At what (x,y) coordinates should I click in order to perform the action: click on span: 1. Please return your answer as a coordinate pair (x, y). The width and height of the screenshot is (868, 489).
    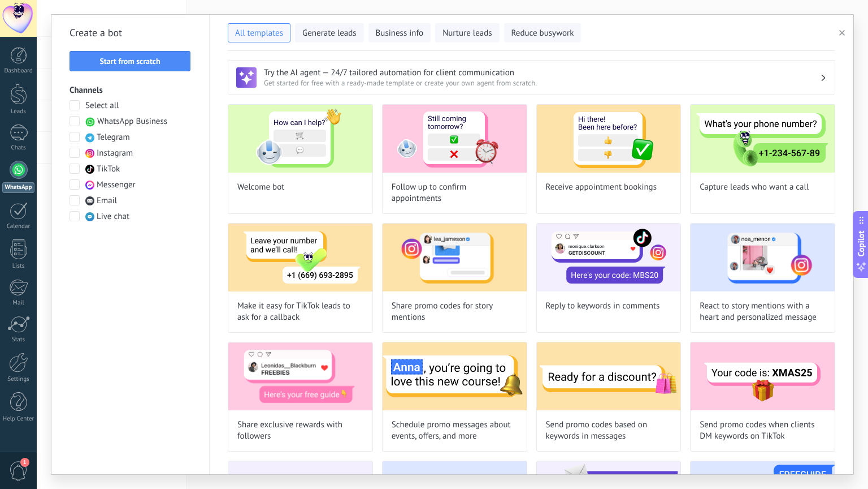
    Looking at the image, I should click on (25, 462).